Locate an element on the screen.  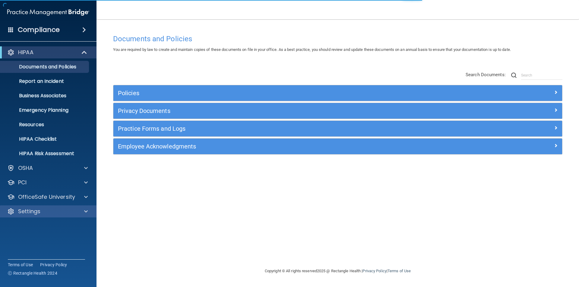
div: Copyright © All rights reserved 2025 @ Rectangle Health | | is located at coordinates (338, 271).